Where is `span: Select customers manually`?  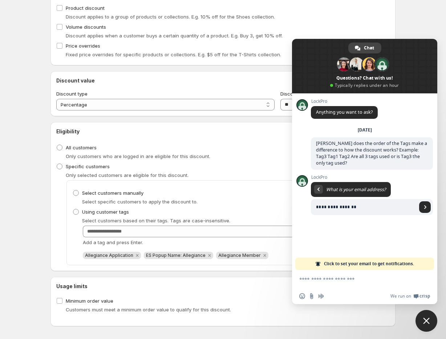 span: Select customers manually is located at coordinates (113, 193).